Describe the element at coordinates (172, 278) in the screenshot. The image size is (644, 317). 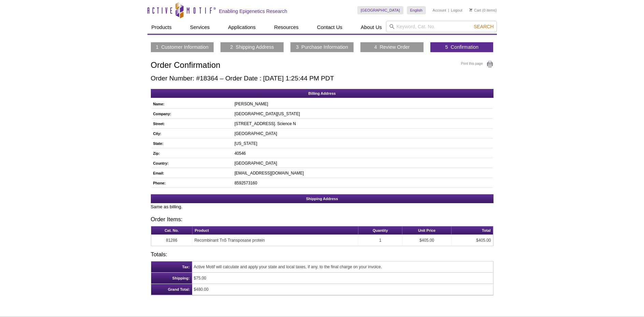
I see `th: Shipping:` at that location.